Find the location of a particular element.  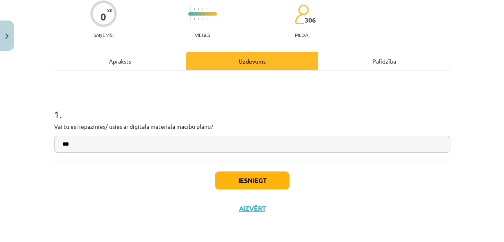

button: Aizvērt is located at coordinates (252, 208).